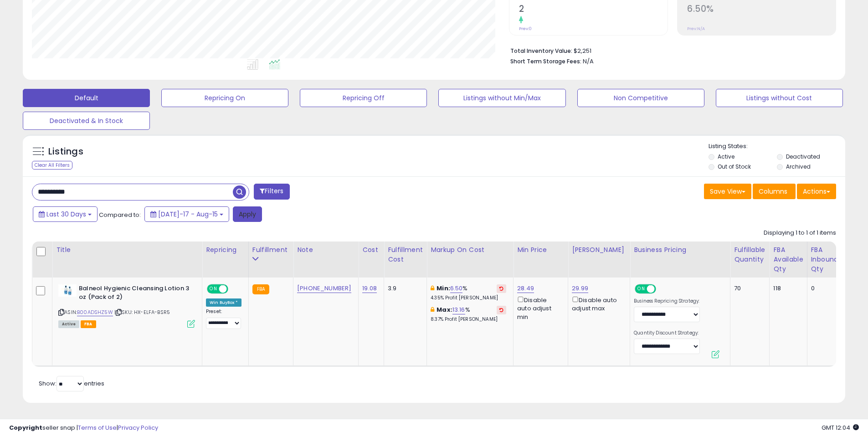  Describe the element at coordinates (670, 50) in the screenshot. I see `li: $2,251` at that location.